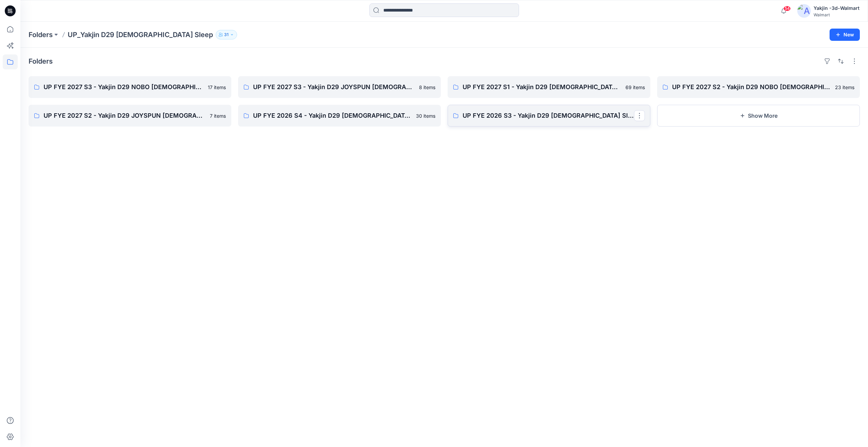 The width and height of the screenshot is (868, 447). I want to click on img: avatar, so click(804, 11).